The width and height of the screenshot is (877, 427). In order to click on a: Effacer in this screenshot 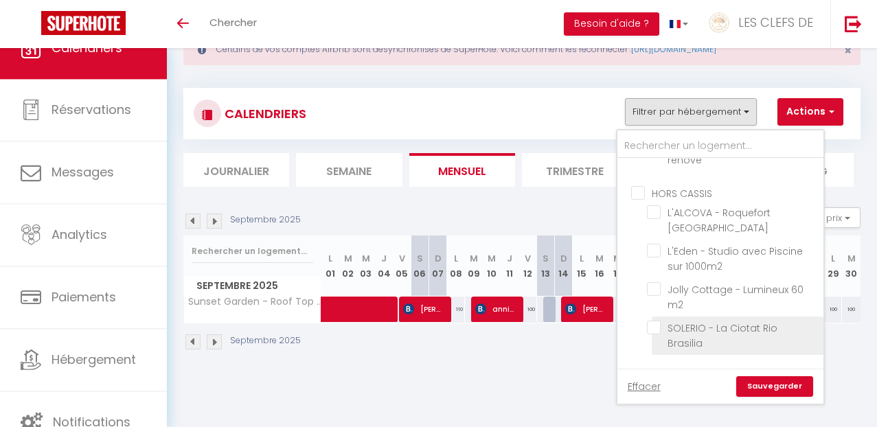, I will do `click(644, 387)`.